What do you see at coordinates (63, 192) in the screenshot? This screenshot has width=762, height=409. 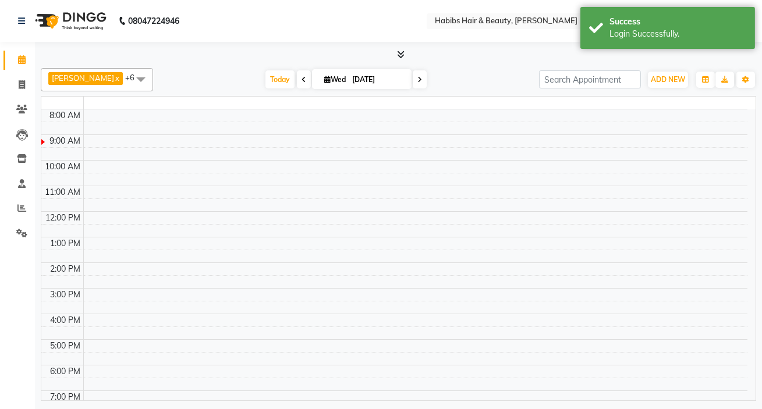 I see `div: 11:00 AM` at bounding box center [63, 192].